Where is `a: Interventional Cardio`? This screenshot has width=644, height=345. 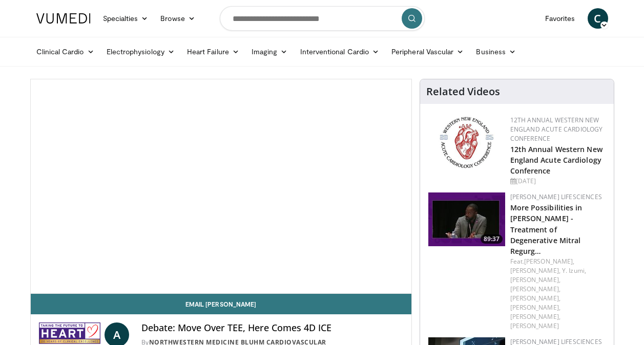 a: Interventional Cardio is located at coordinates (340, 51).